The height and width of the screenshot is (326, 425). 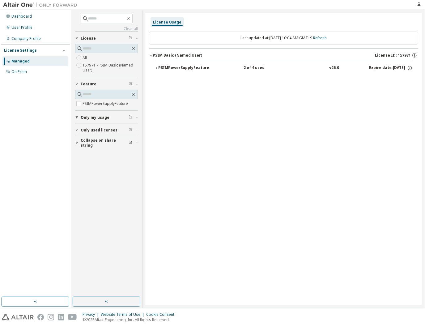 What do you see at coordinates (320, 38) in the screenshot?
I see `a: Refresh` at bounding box center [320, 38].